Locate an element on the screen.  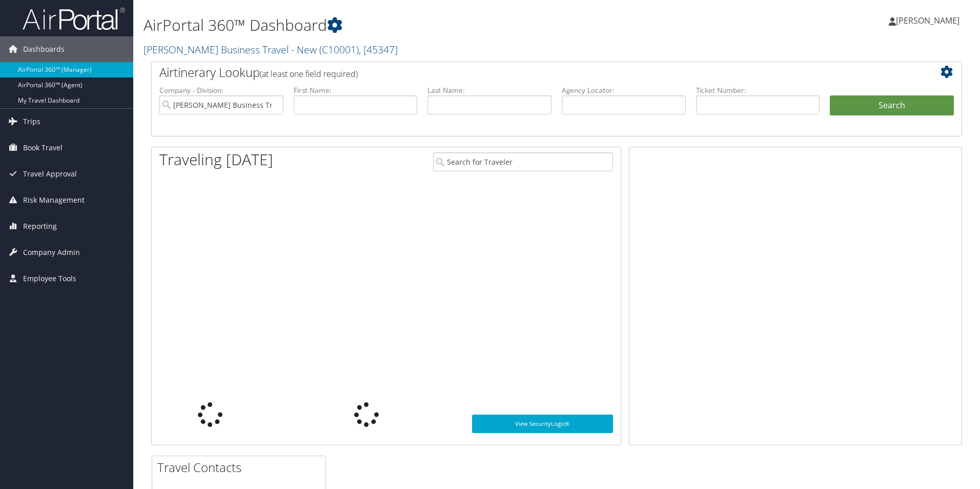
h1: AirPortal 360™ Dashboard is located at coordinates (419, 25).